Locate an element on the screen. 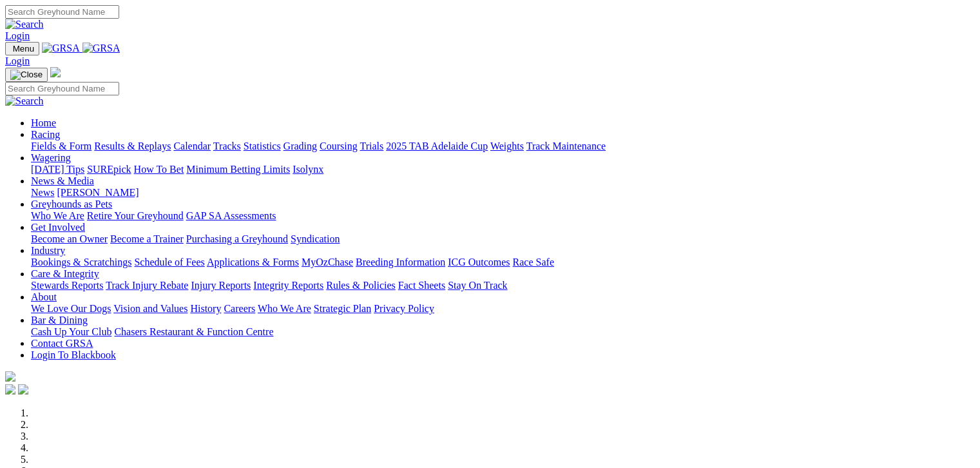 The height and width of the screenshot is (468, 980). a: Applications & Forms is located at coordinates (252, 262).